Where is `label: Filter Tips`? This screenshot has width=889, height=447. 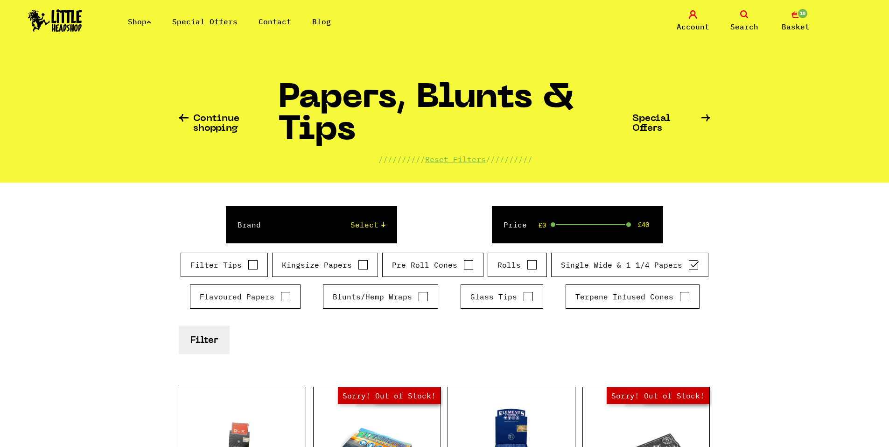 label: Filter Tips is located at coordinates (224, 265).